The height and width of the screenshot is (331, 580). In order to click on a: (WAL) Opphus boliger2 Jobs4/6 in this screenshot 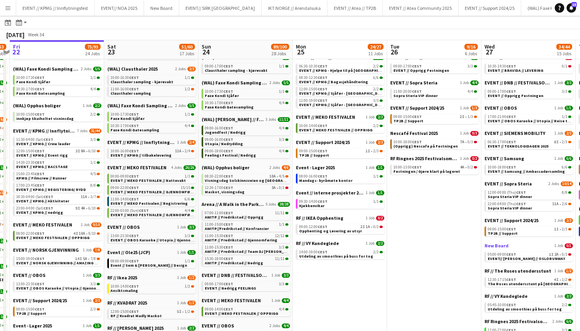, I will do `click(246, 167)`.